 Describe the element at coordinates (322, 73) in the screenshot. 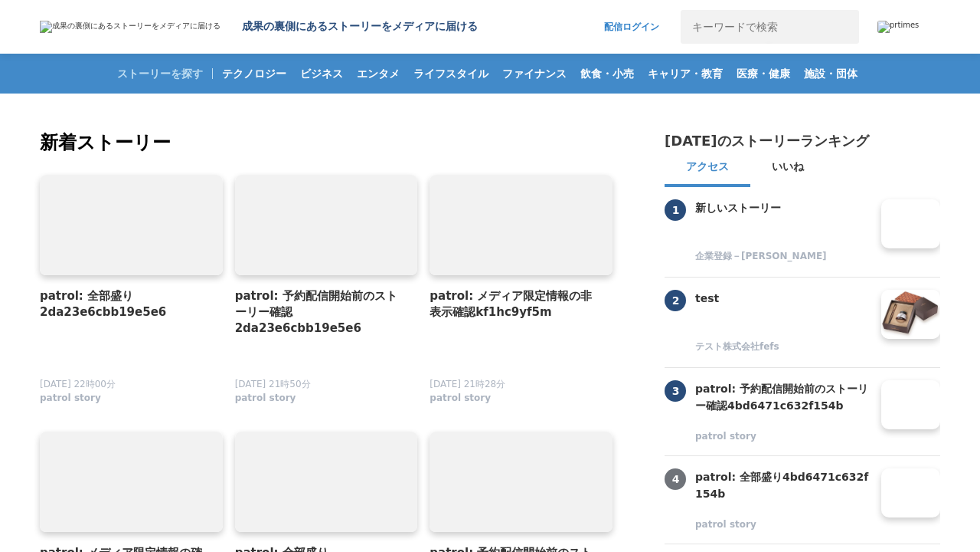

I see `a: ビジネス` at that location.